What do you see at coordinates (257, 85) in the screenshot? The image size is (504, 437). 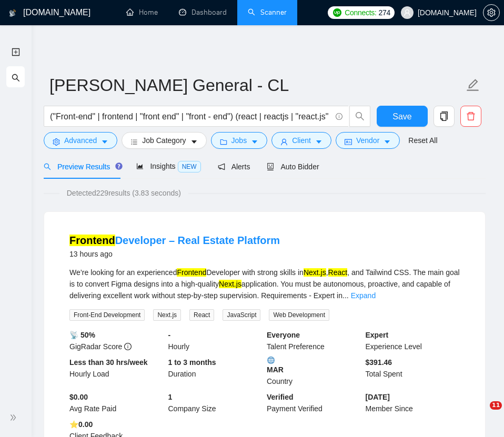 I see `input: Scanner name...` at bounding box center [257, 85].